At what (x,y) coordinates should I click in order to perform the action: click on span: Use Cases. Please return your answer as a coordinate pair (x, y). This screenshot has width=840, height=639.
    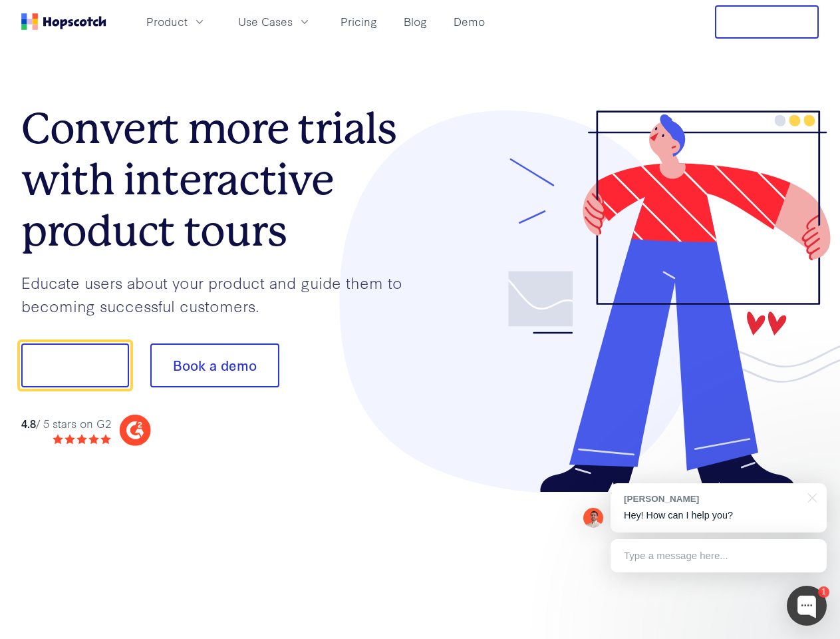
    Looking at the image, I should click on (266, 21).